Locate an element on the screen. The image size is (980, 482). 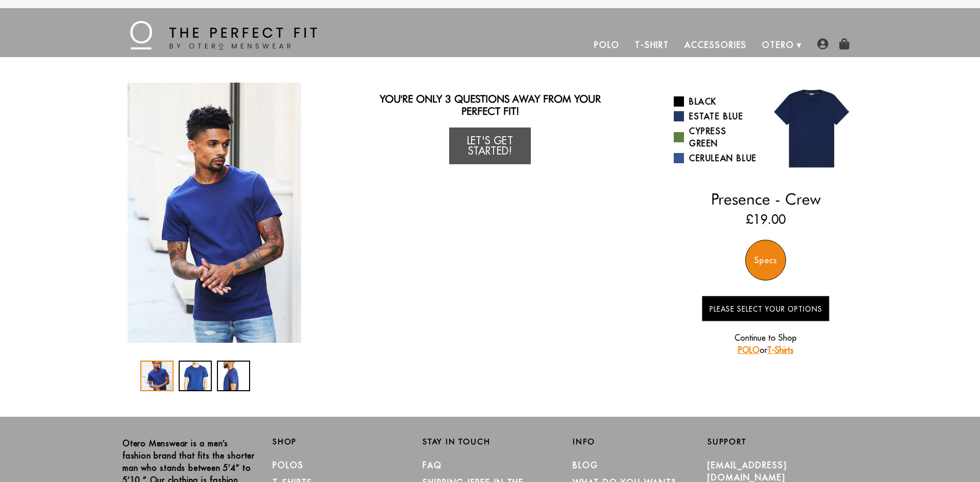
h2: Presence - Crew is located at coordinates (765, 199).